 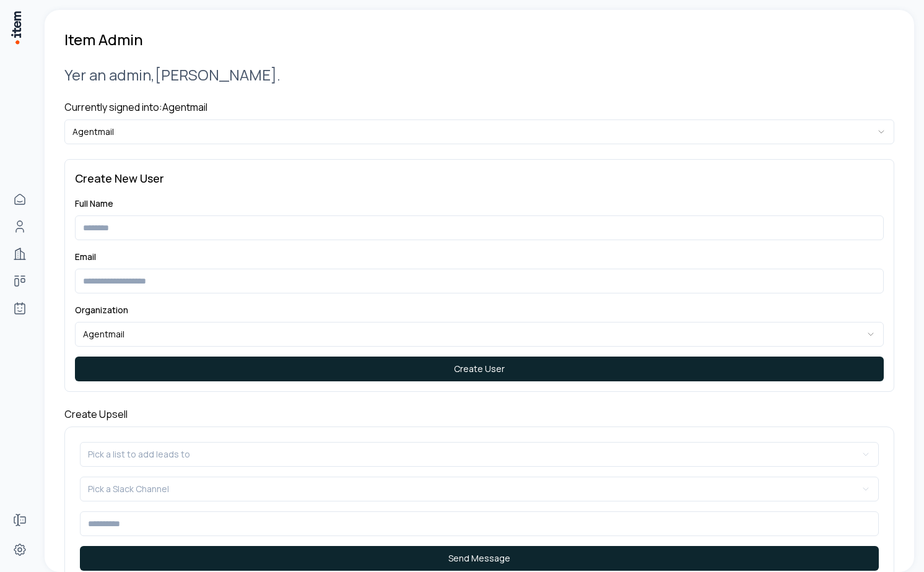 I want to click on a: Deals, so click(x=20, y=280).